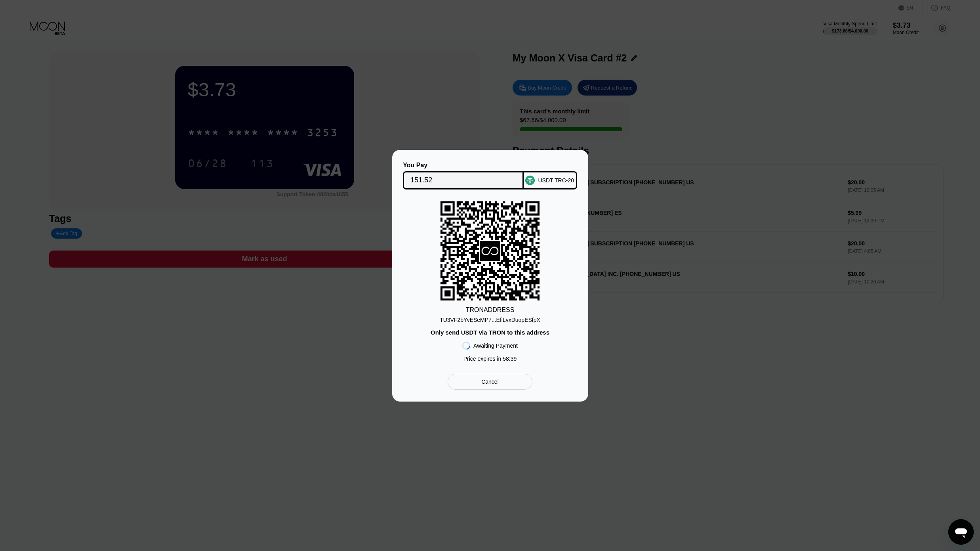 This screenshot has height=551, width=980. I want to click on div: USDT TRC-20, so click(556, 181).